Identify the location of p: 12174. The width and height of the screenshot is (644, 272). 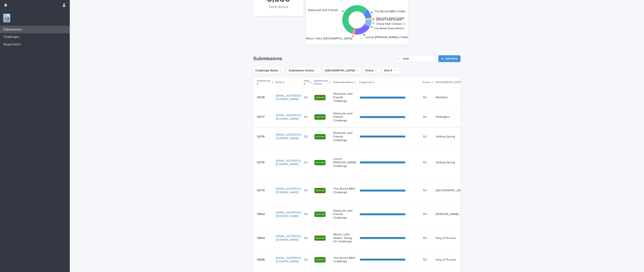
(261, 190).